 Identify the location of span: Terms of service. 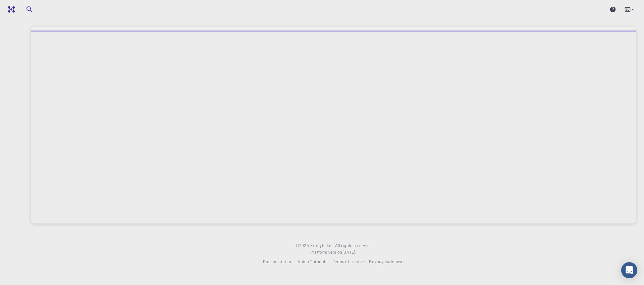
(348, 261).